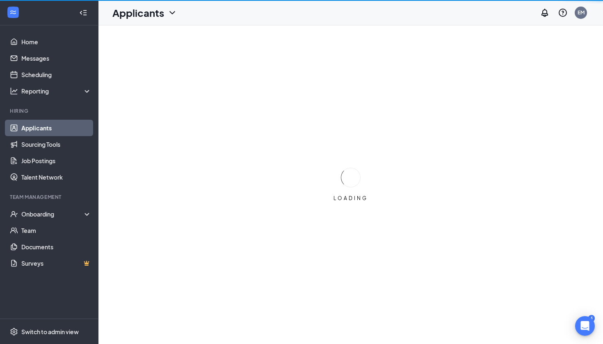  I want to click on svg: Collapse, so click(83, 13).